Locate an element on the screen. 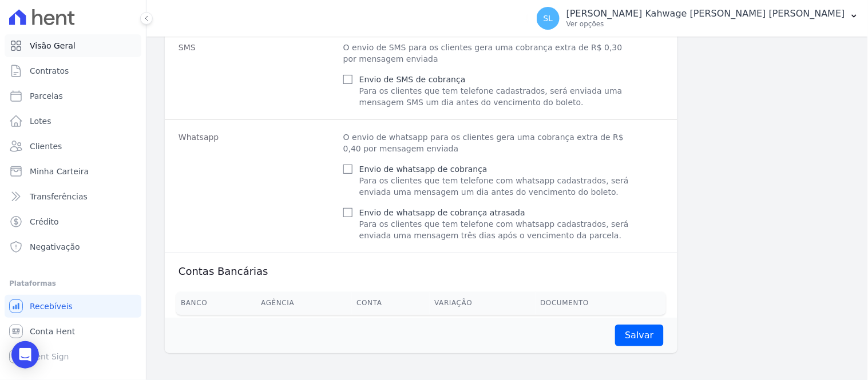 This screenshot has width=868, height=380. a: Transferências is located at coordinates (73, 197).